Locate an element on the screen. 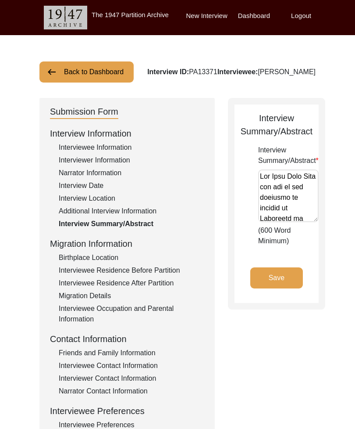 The height and width of the screenshot is (429, 355). div: Interview Date is located at coordinates (132, 186).